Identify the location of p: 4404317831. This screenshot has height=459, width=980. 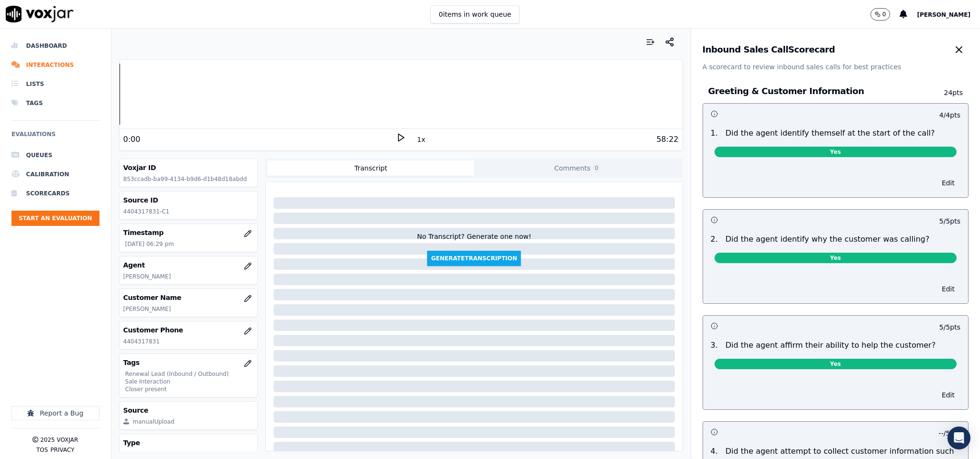
(189, 342).